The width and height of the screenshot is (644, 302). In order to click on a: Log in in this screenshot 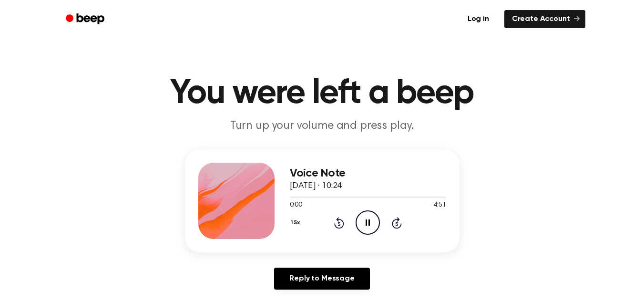, I will do `click(478, 19)`.